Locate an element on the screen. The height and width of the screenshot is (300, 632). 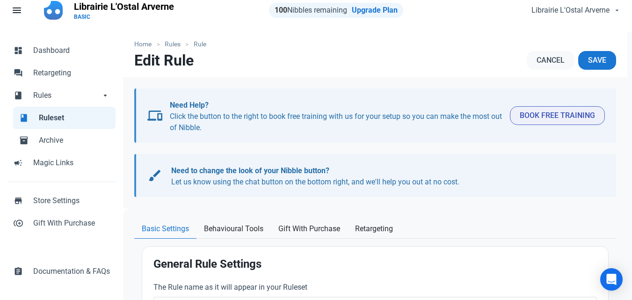
span: devices is located at coordinates (155, 116).